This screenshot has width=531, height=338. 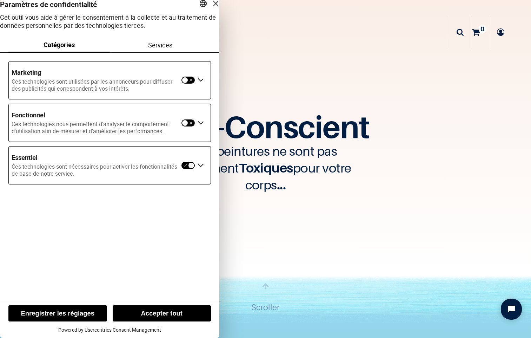 What do you see at coordinates (483, 29) in the screenshot?
I see `sup: 0` at bounding box center [483, 29].